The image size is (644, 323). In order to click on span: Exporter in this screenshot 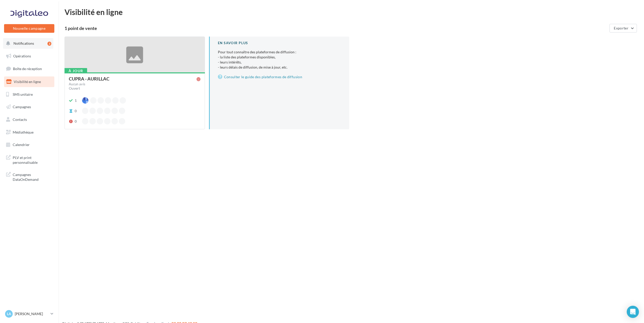, I will do `click(621, 28)`.